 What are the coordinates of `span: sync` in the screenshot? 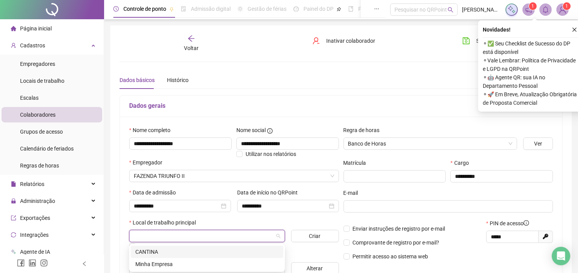 It's located at (13, 235).